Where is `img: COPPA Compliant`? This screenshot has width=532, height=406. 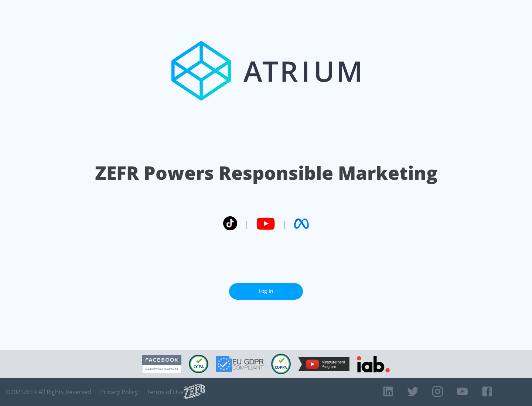
img: COPPA Compliant is located at coordinates (281, 364).